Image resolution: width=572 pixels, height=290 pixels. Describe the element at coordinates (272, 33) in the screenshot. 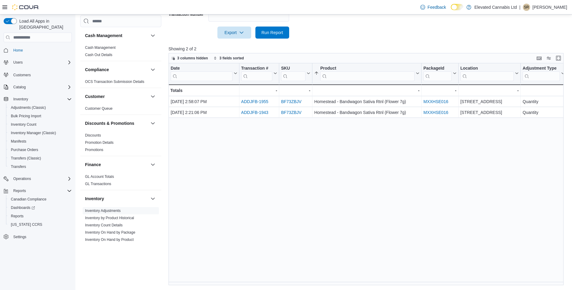

I see `span: Run Report` at that location.